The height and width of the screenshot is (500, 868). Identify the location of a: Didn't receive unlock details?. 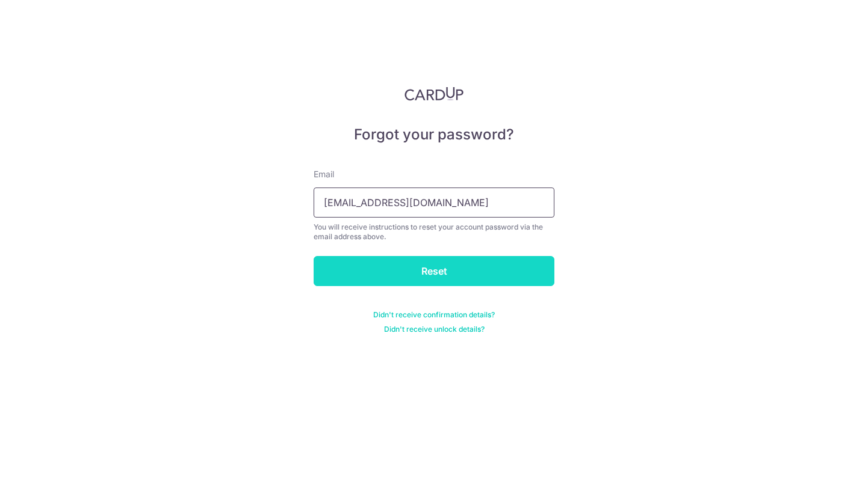
(434, 329).